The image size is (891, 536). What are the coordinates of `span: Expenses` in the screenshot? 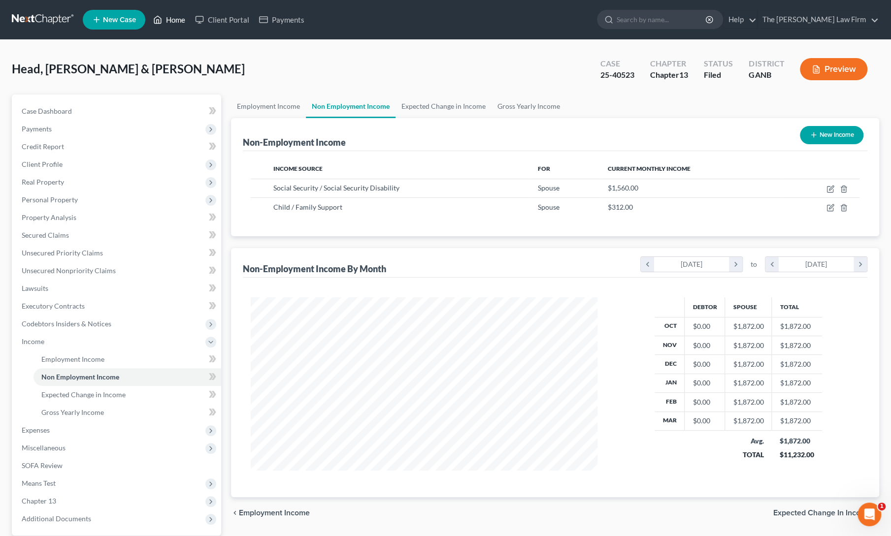 It's located at (35, 430).